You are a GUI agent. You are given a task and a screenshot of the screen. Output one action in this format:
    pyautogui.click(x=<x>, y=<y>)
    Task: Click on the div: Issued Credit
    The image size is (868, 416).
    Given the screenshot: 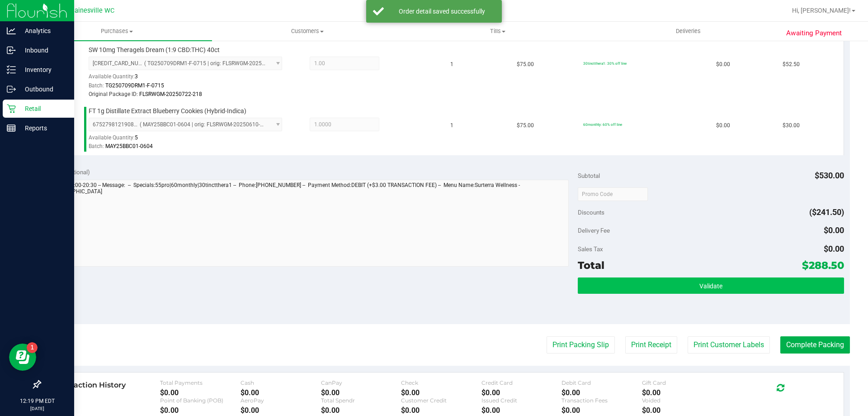 What is the action you would take?
    pyautogui.click(x=522, y=400)
    